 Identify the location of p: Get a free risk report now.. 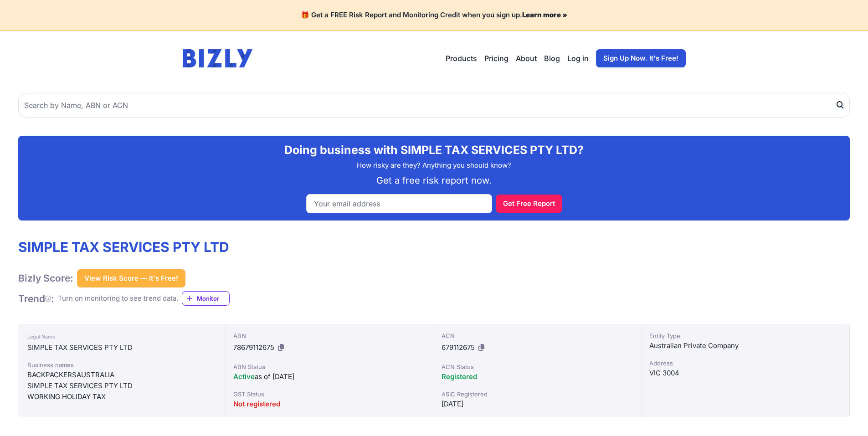
(434, 181).